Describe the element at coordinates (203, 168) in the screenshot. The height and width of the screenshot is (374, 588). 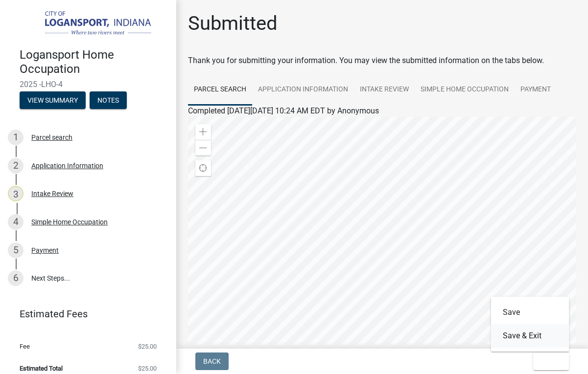
I see `div: Find my location` at that location.